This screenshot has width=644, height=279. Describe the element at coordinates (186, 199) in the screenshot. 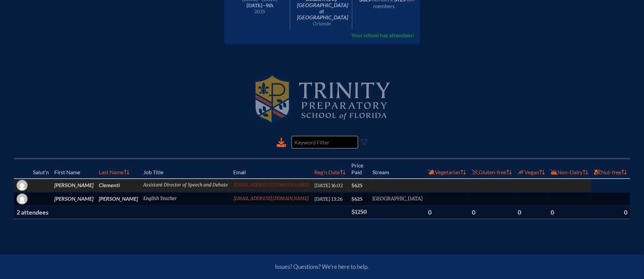

I see `td: English Teacher` at that location.